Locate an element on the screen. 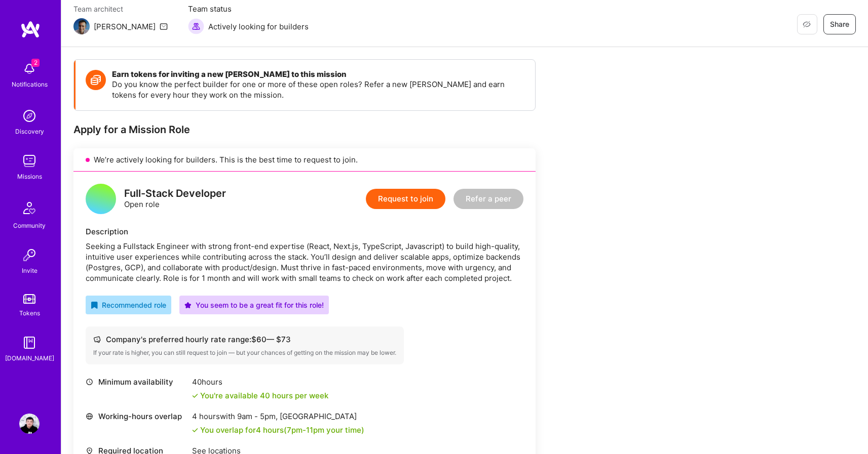 This screenshot has height=454, width=868. i: icon RecommendedBadge is located at coordinates (94, 306).